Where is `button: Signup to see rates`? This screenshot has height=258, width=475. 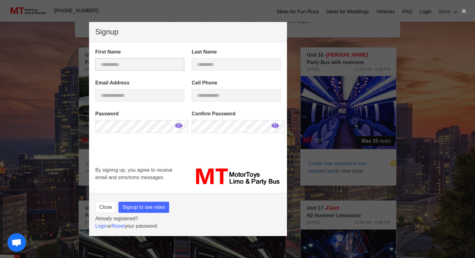 button: Signup to see rates is located at coordinates (144, 207).